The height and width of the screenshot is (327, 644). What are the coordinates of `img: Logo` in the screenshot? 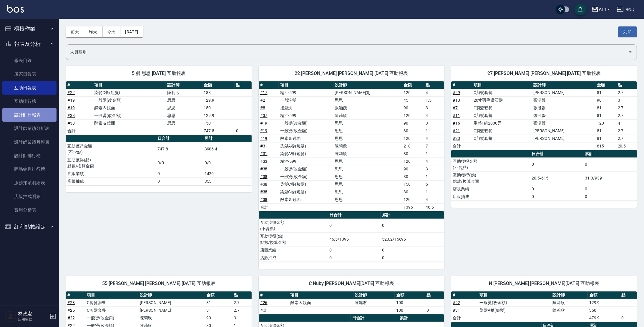 It's located at (16, 9).